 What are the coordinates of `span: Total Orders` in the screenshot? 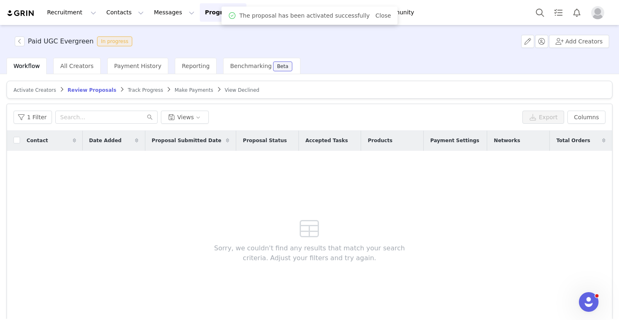 It's located at (573, 140).